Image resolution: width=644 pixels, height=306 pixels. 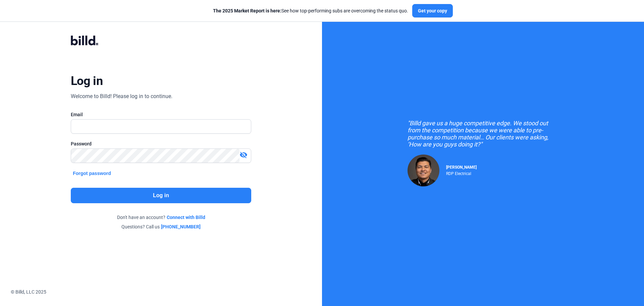 What do you see at coordinates (423, 170) in the screenshot?
I see `img: Raul Pacheco` at bounding box center [423, 170].